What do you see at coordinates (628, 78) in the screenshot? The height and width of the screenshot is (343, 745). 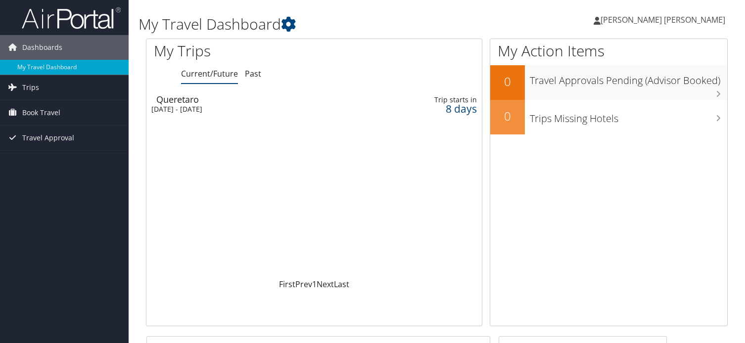 I see `h3: Travel Approvals Pending (Advisor Booked)` at bounding box center [628, 78].